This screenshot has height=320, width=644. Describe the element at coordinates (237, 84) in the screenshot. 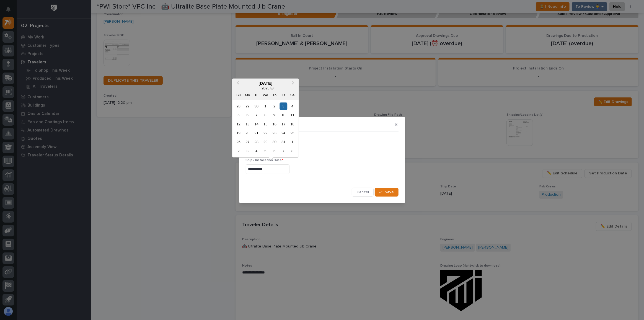

I see `button: Previous Month` at that location.